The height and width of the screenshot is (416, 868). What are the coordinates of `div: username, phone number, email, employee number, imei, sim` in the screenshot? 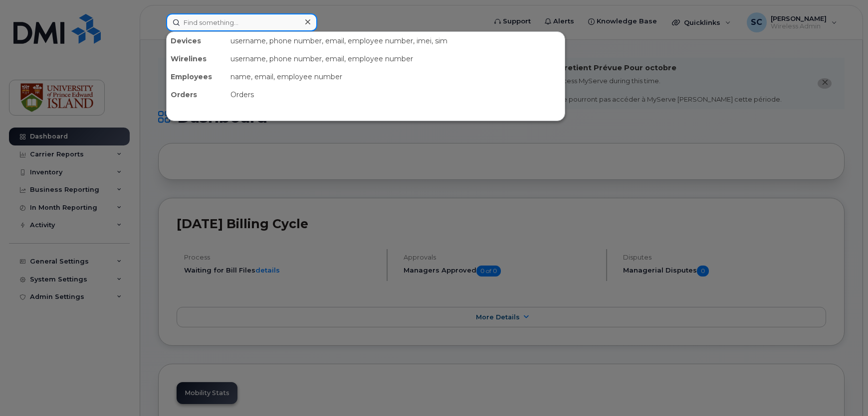 It's located at (395, 41).